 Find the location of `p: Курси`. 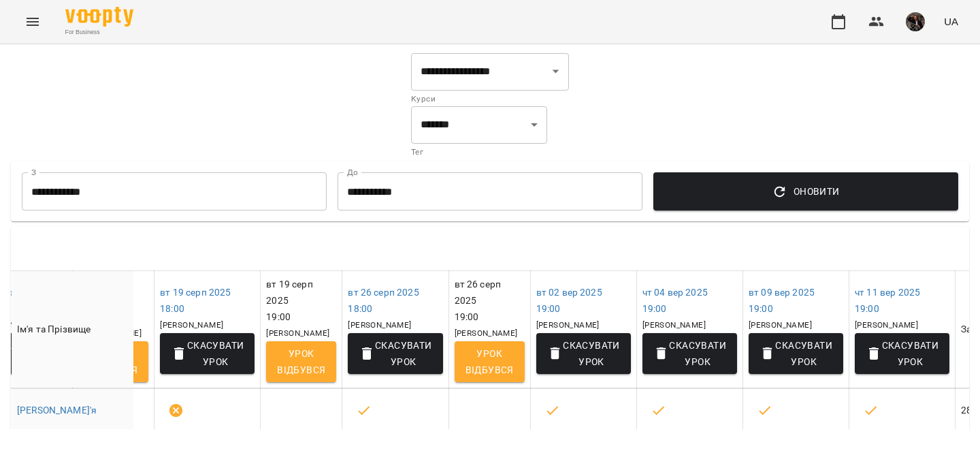

p: Курси is located at coordinates (490, 100).